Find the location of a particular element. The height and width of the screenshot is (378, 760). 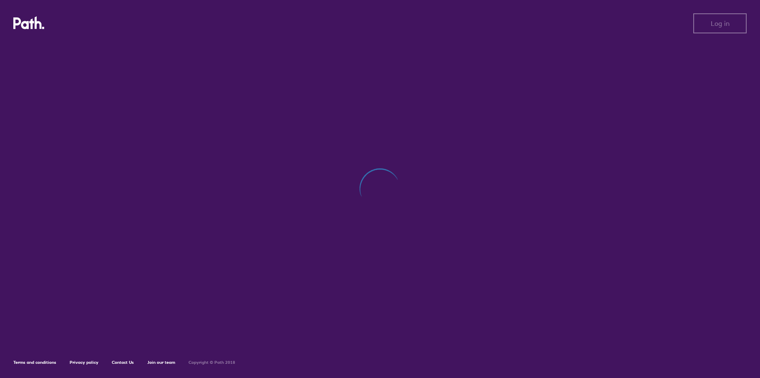

button: Log in is located at coordinates (720, 23).